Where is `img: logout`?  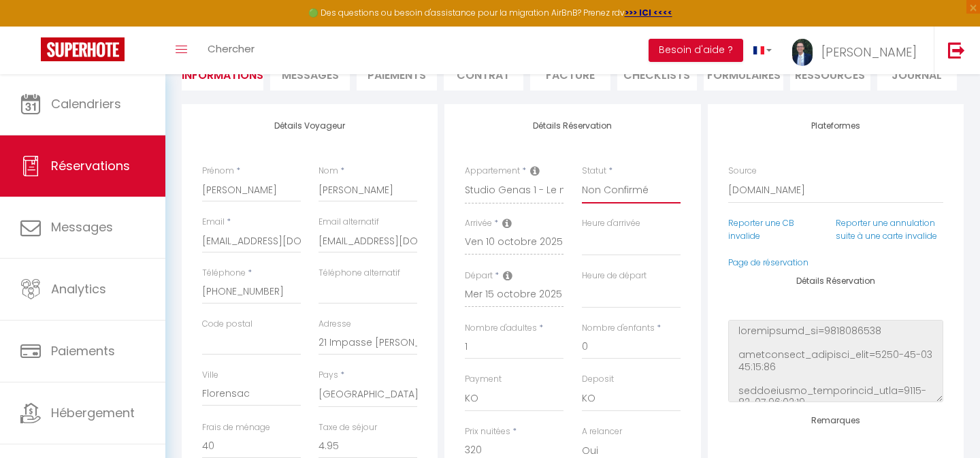 img: logout is located at coordinates (956, 50).